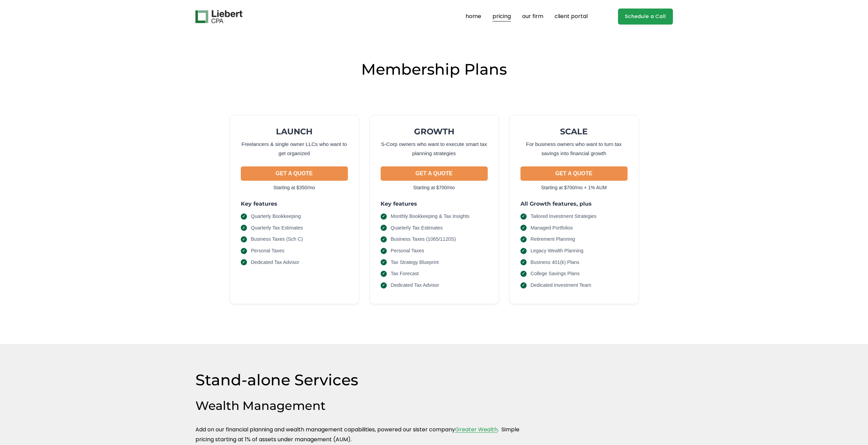 Image resolution: width=868 pixels, height=445 pixels. Describe the element at coordinates (434, 188) in the screenshot. I see `p: Starting at $700/mo` at that location.